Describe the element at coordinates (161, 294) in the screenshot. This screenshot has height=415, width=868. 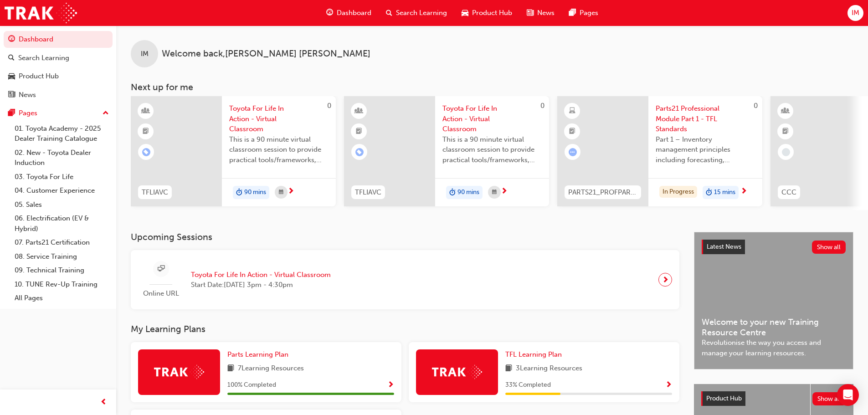
I see `span: Online URL` at that location.